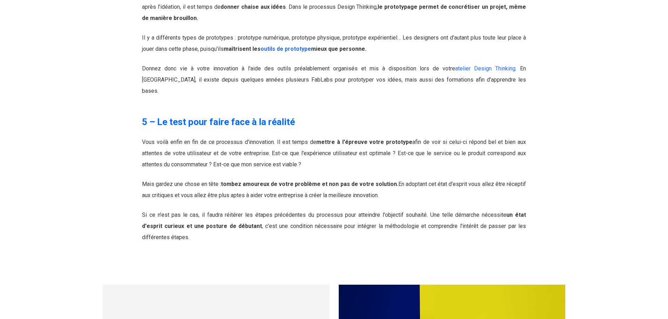 The height and width of the screenshot is (319, 668). Describe the element at coordinates (298, 68) in the screenshot. I see `font: Donnez donc vie à votre innovation à l'aide des outils préalablement organisés et mis à dispositi...` at that location.